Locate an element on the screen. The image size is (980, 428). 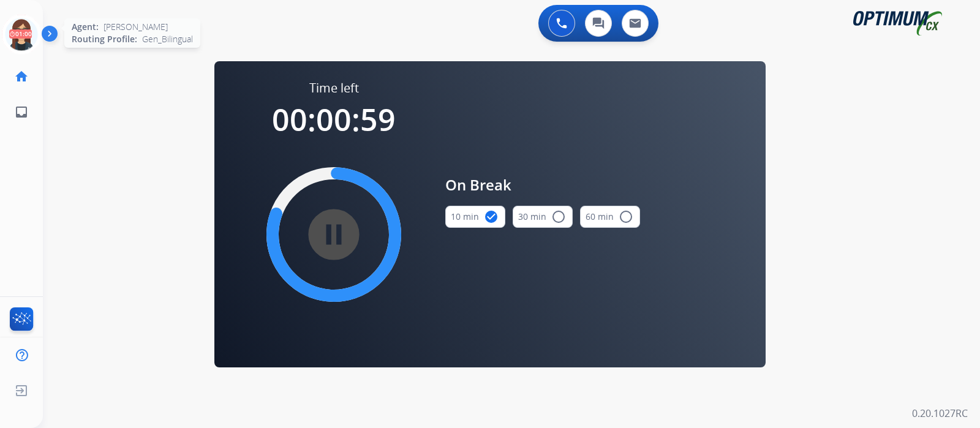
span: Routing Profile: is located at coordinates (104, 39).